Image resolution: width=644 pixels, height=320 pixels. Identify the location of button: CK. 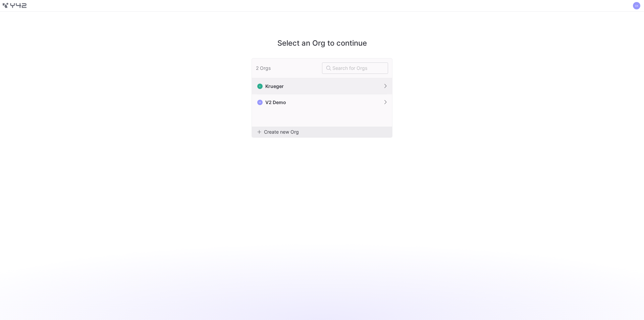
(636, 6).